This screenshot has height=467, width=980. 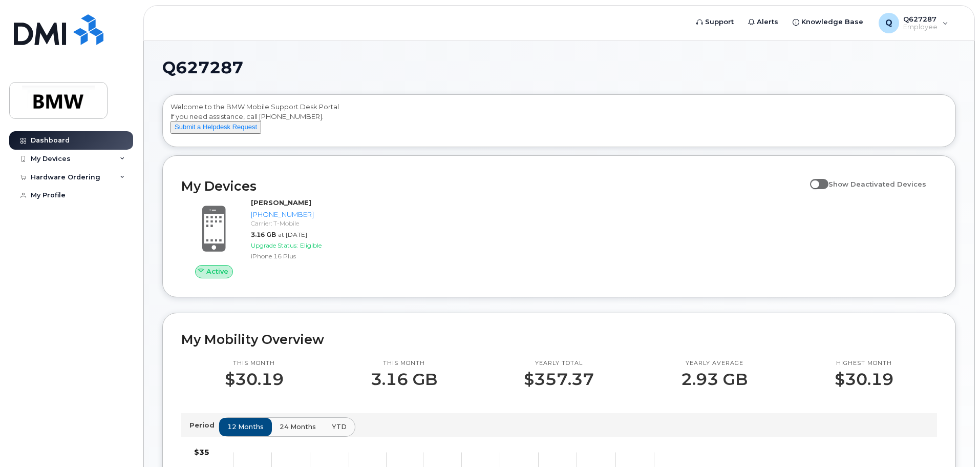 I want to click on span: Active, so click(x=217, y=271).